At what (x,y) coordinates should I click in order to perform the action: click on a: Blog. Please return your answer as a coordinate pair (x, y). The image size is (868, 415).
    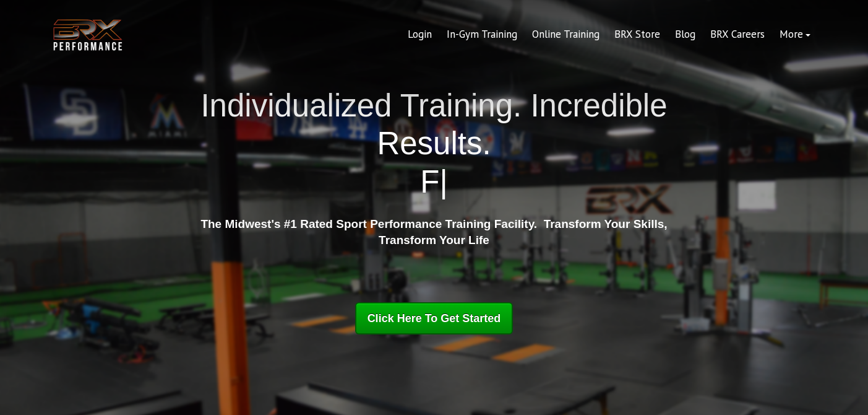
    Looking at the image, I should click on (685, 35).